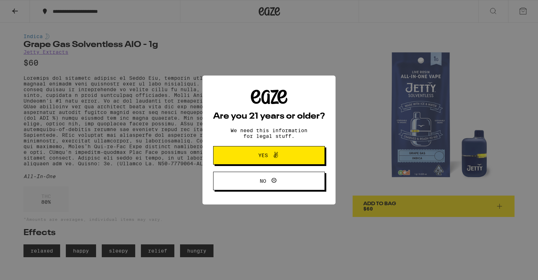 The height and width of the screenshot is (280, 538). What do you see at coordinates (263, 181) in the screenshot?
I see `span: No` at bounding box center [263, 181].